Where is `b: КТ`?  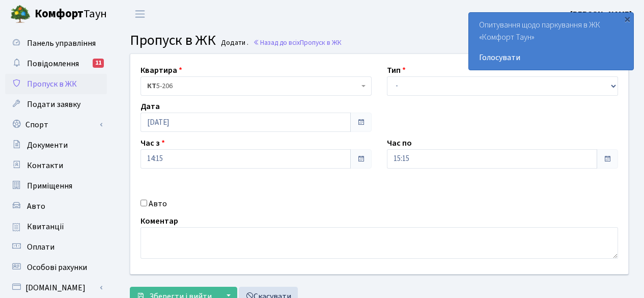
b: КТ is located at coordinates (152, 86).